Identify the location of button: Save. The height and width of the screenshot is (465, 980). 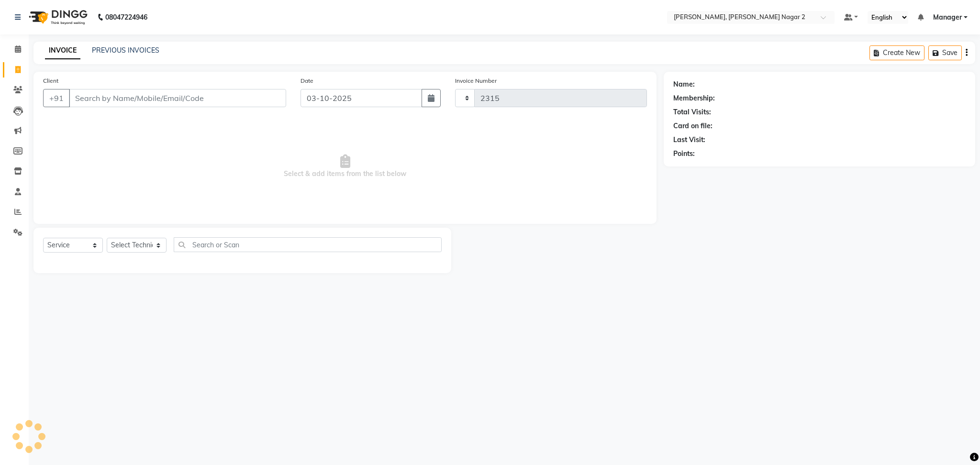
(945, 52).